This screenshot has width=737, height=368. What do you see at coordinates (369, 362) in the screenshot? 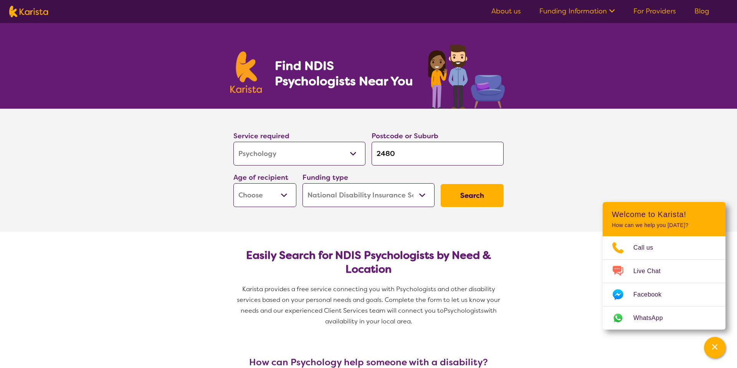
I see `h3: How can Psychology help someone with a disability?` at bounding box center [369, 362].